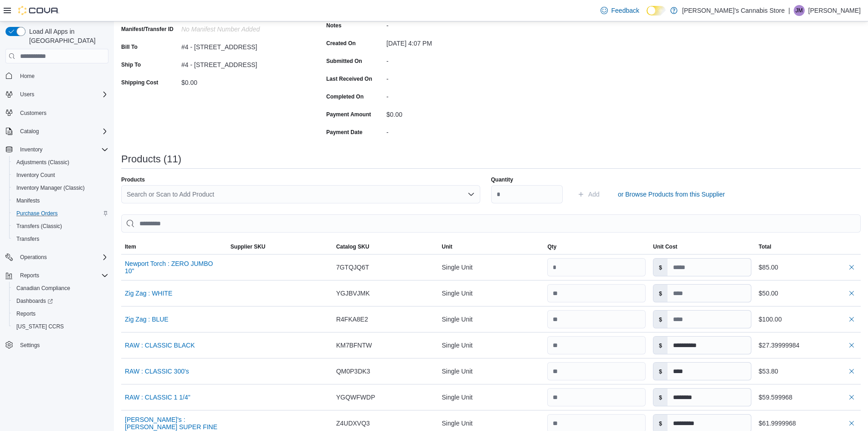 This screenshot has height=431, width=868. Describe the element at coordinates (588, 195) in the screenshot. I see `button: Add` at that location.